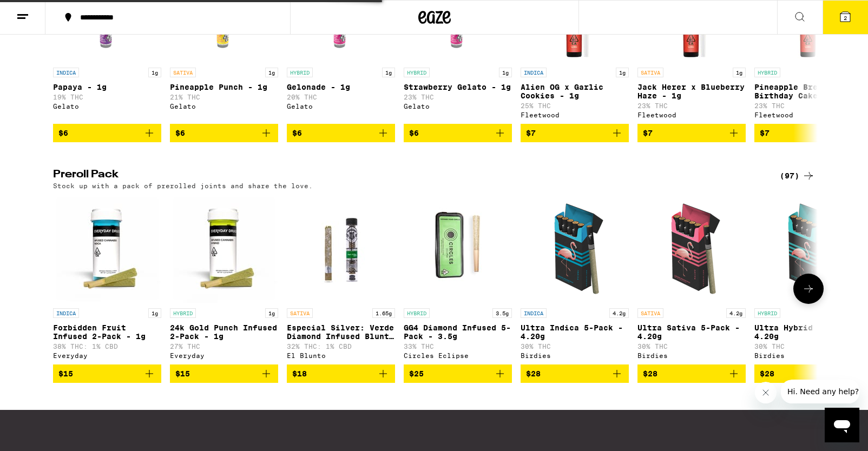 Image resolution: width=868 pixels, height=451 pixels. Describe the element at coordinates (457, 279) in the screenshot. I see `a: Open page for GG4 Diamond Infused 5-Pack - 3.5g from Circles Eclipse` at that location.